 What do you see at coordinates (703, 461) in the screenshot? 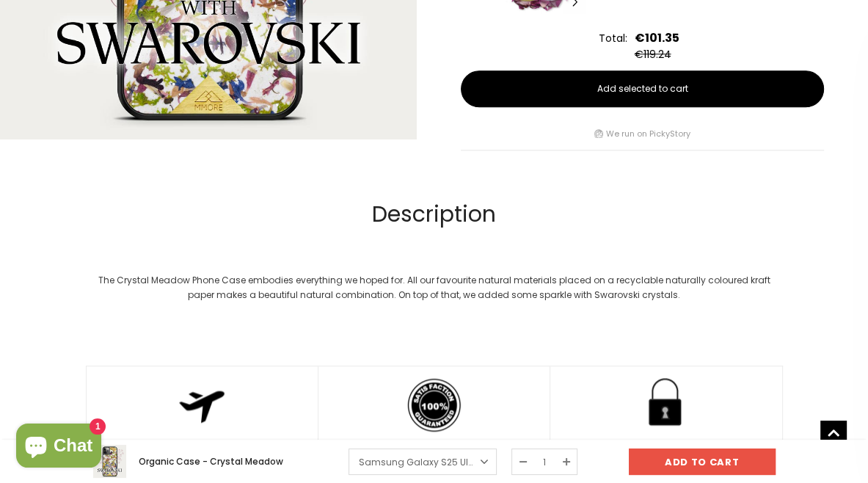
I see `input: Add to cart` at bounding box center [703, 461].